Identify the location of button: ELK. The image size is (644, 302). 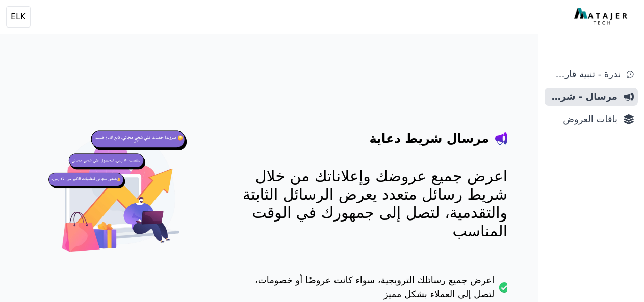
(18, 17).